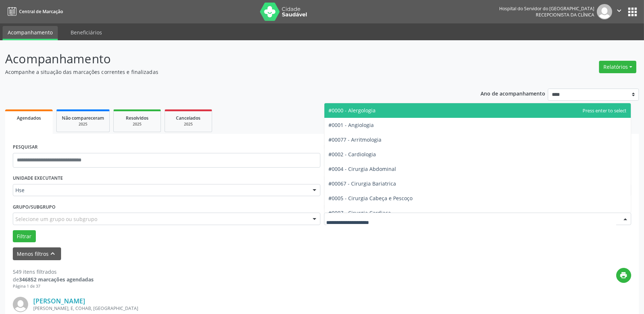 The width and height of the screenshot is (644, 314). Describe the element at coordinates (29, 118) in the screenshot. I see `span: Agendados` at that location.